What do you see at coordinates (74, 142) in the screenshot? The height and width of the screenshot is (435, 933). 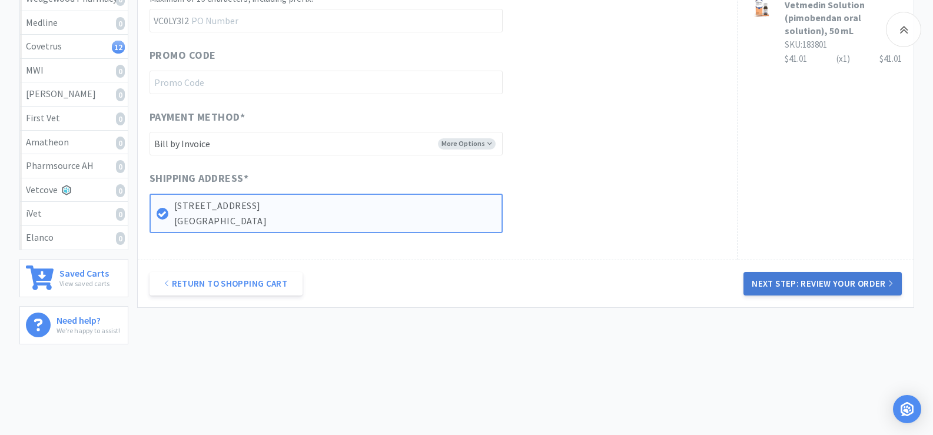 I see `div: Amatheon` at bounding box center [74, 142].